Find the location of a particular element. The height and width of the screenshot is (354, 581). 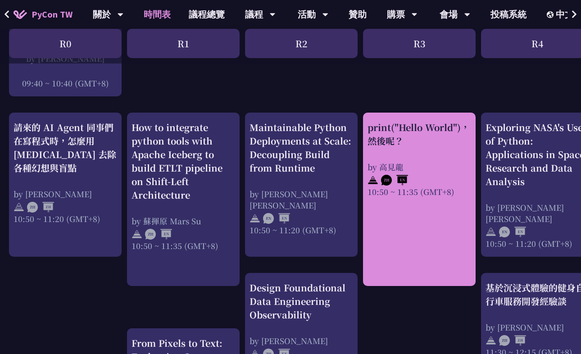

div: print("Hello World")，然後呢？ is located at coordinates (419, 134).